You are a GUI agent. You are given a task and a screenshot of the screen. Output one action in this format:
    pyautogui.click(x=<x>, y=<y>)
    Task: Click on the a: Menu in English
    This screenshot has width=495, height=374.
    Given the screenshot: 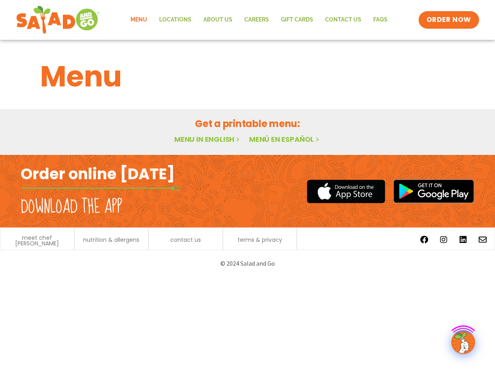 What is the action you would take?
    pyautogui.click(x=208, y=139)
    